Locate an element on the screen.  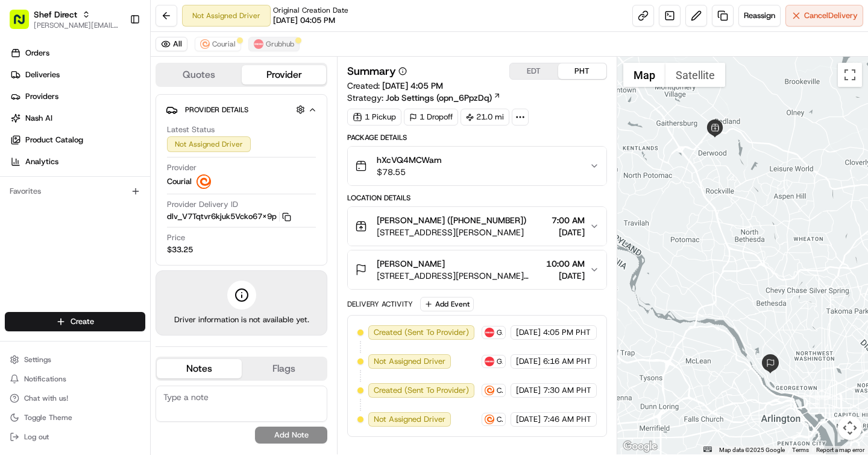
h3: Summary is located at coordinates (371, 71).